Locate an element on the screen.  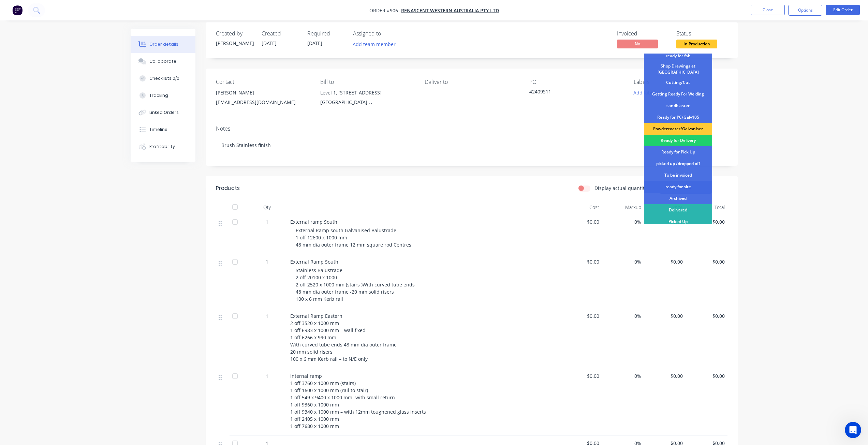
span: Order #906 - is located at coordinates (385, 10).